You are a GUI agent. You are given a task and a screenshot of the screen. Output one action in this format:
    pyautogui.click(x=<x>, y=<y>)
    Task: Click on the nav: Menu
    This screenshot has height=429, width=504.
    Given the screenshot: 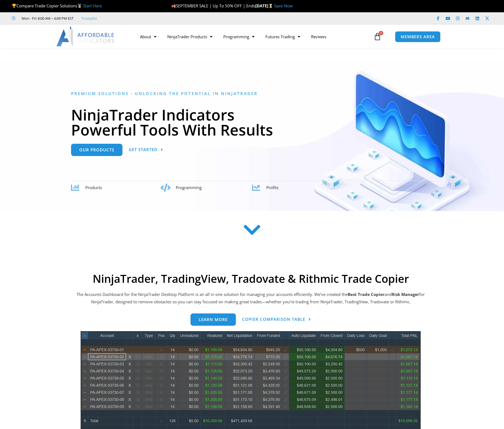 What is the action you would take?
    pyautogui.click(x=254, y=36)
    